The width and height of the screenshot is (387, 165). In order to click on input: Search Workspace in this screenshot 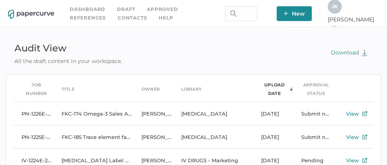, I will do `click(241, 14)`.